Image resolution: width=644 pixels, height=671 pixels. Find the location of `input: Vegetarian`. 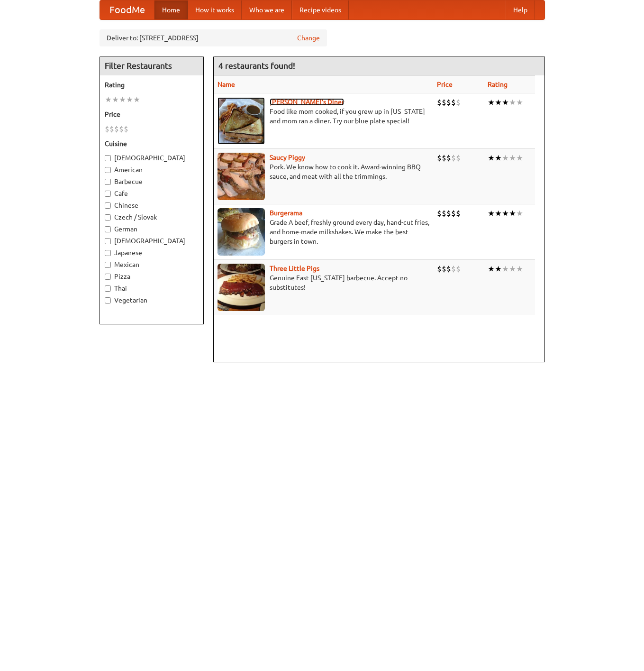

input: Vegetarian is located at coordinates (107, 301).